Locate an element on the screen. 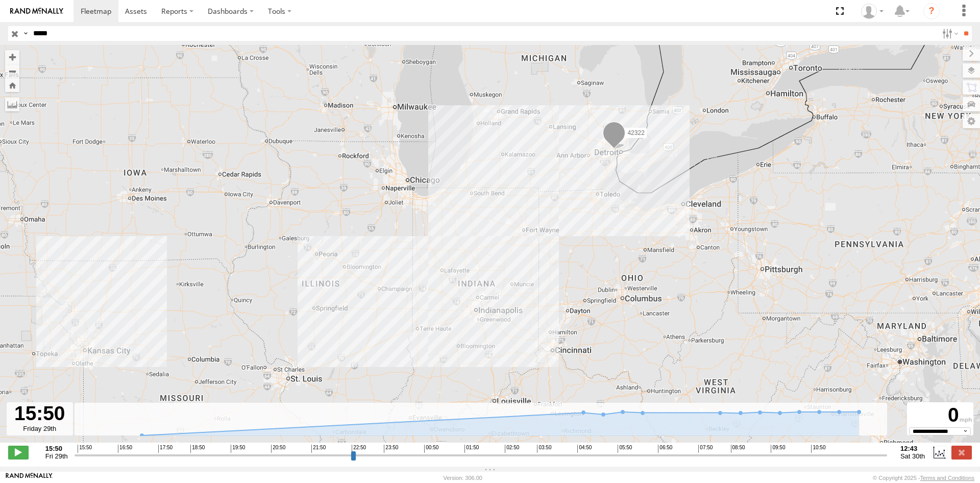  div: Carlos Ortiz is located at coordinates (873, 12).